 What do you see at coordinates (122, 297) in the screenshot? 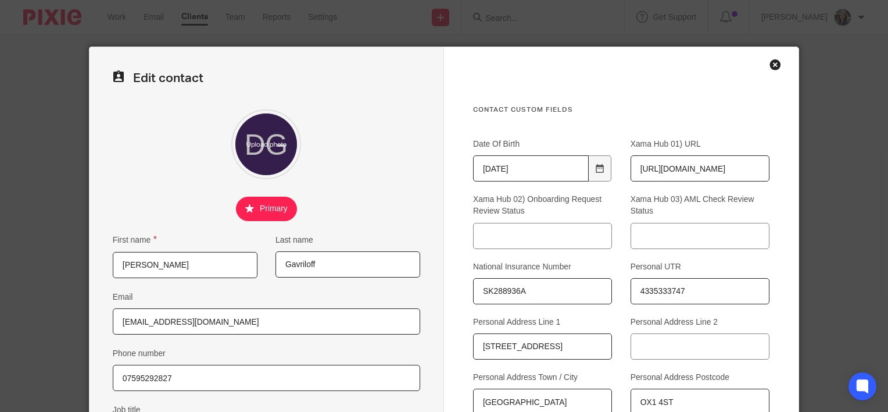
I see `label: Email` at bounding box center [122, 297].